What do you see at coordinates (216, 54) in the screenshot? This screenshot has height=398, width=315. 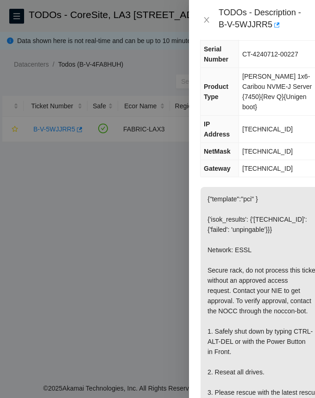 I see `span: Serial Number` at bounding box center [216, 54].